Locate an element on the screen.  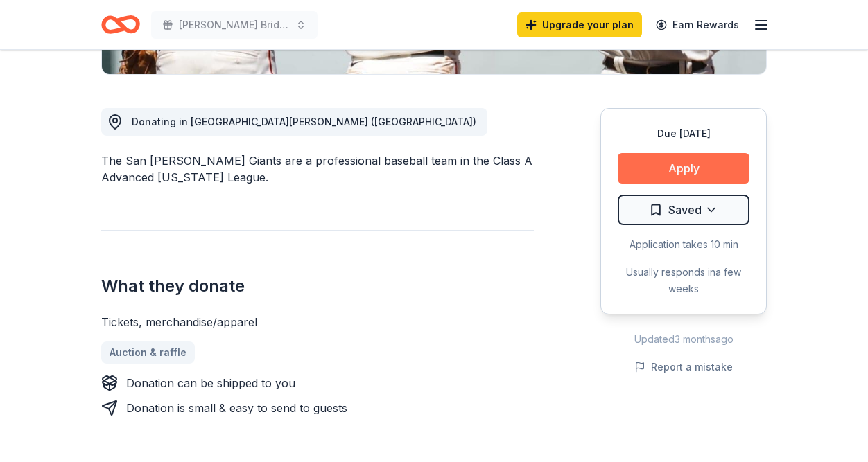
button: Saved is located at coordinates (684, 210).